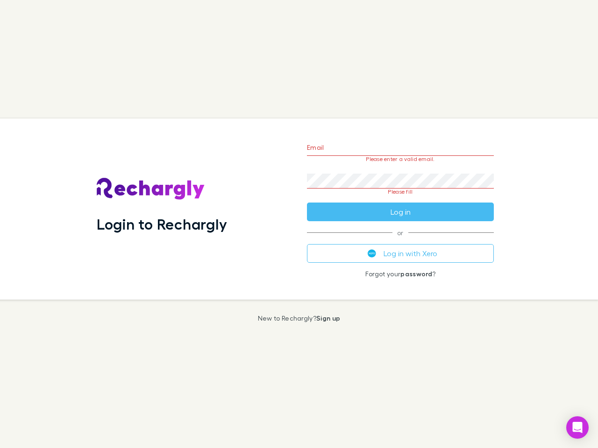 The image size is (598, 448). What do you see at coordinates (328, 318) in the screenshot?
I see `a: Sign up` at bounding box center [328, 318].